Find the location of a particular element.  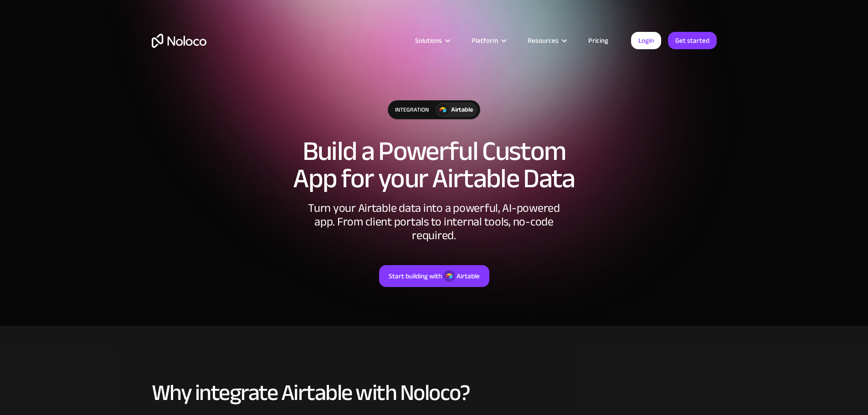

div: Start building with is located at coordinates (415, 276).